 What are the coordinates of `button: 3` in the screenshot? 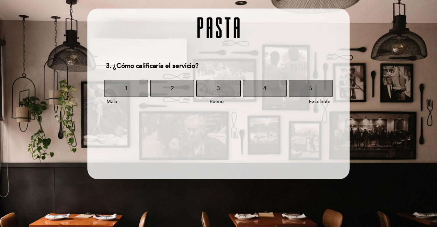 It's located at (218, 88).